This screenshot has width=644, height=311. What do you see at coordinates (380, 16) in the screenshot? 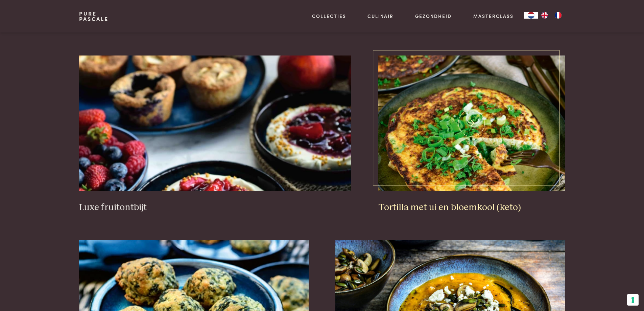
I see `a: Culinair` at bounding box center [380, 16].